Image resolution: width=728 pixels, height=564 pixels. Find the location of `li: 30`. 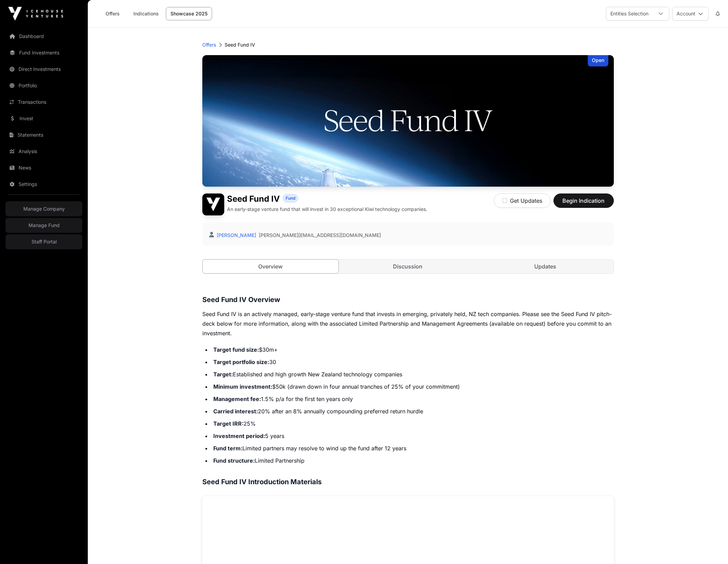

li: 30 is located at coordinates (413, 362).